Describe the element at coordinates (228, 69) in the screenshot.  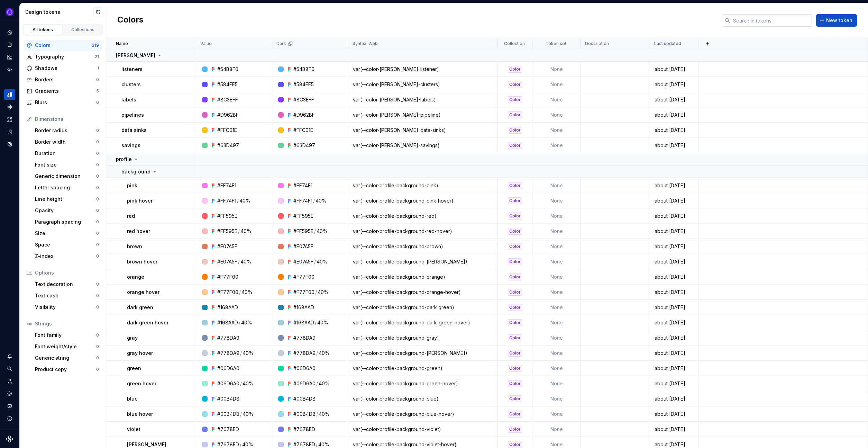
I see `div: #54B8F0` at that location.